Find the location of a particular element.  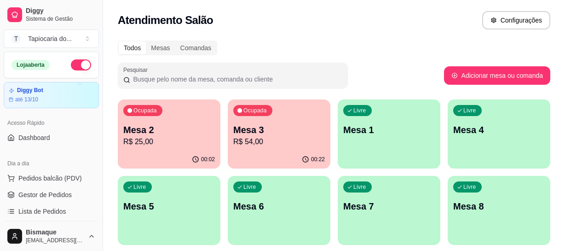

p: R$ 25,00 is located at coordinates (169, 142).